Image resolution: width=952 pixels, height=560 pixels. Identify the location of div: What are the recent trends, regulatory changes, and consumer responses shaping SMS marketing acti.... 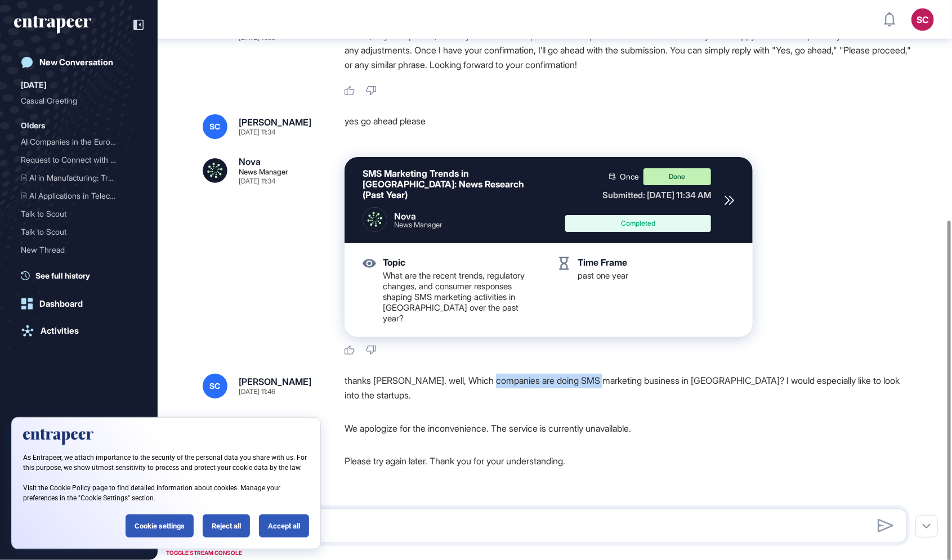
(461, 296).